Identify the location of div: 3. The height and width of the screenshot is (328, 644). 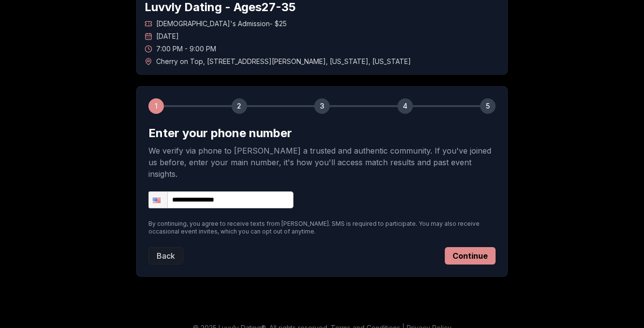
(322, 106).